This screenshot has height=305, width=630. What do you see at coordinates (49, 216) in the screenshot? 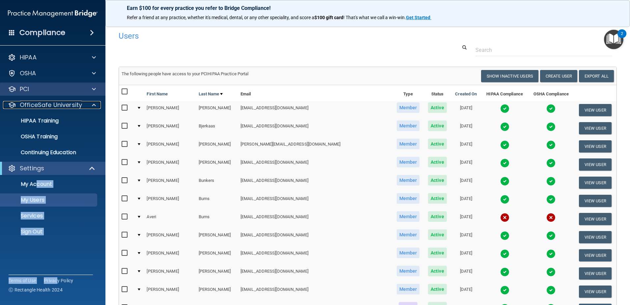
I see `p: Services` at bounding box center [49, 216].